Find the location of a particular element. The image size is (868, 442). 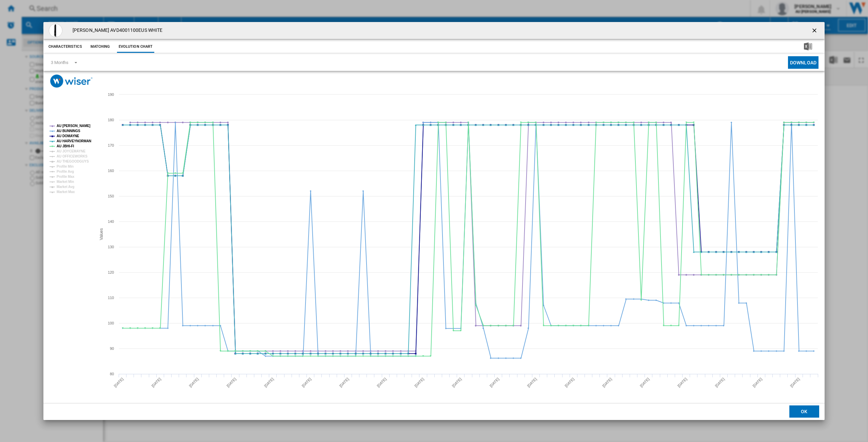

tspan: 120 is located at coordinates (111, 273).